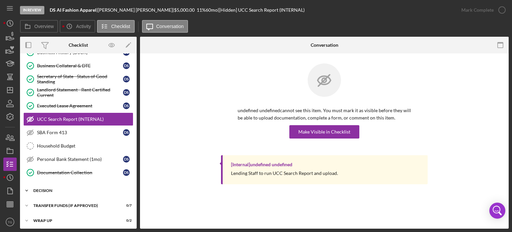 This screenshot has width=512, height=232. What do you see at coordinates (284, 173) in the screenshot?
I see `div: Lending Staff to run UCC Search Report and upload.` at bounding box center [284, 173].